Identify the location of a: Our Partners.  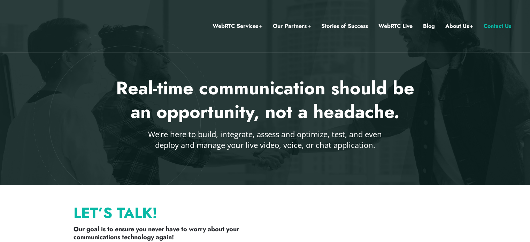
(292, 26).